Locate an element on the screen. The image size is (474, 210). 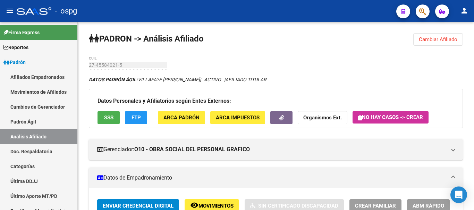
span: FTP is located at coordinates (136, 118).